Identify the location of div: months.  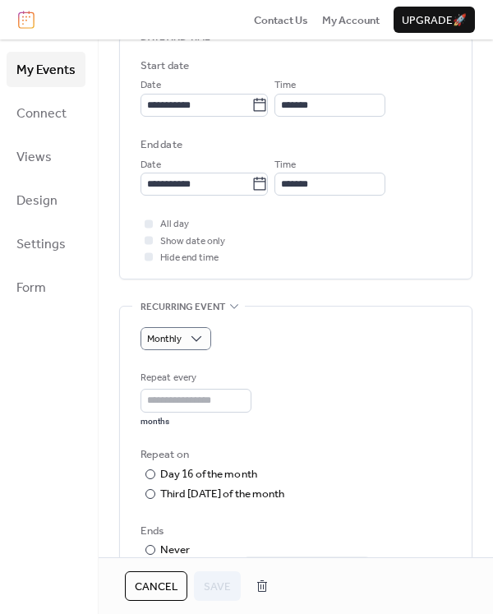
(196, 422).